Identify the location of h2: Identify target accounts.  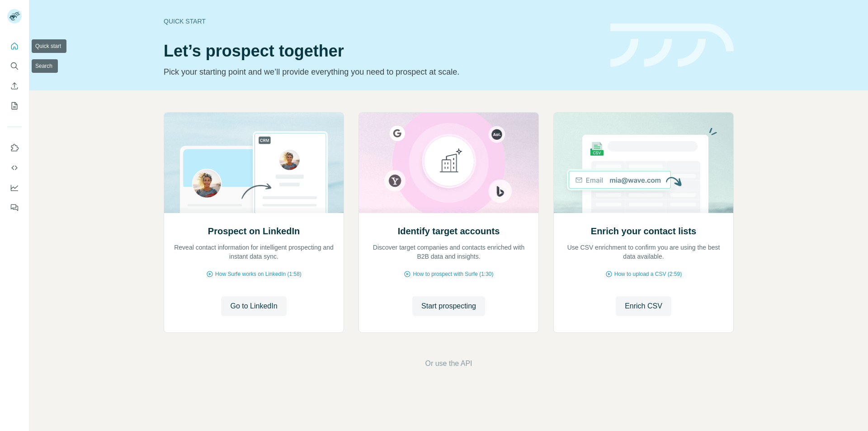
(449, 231).